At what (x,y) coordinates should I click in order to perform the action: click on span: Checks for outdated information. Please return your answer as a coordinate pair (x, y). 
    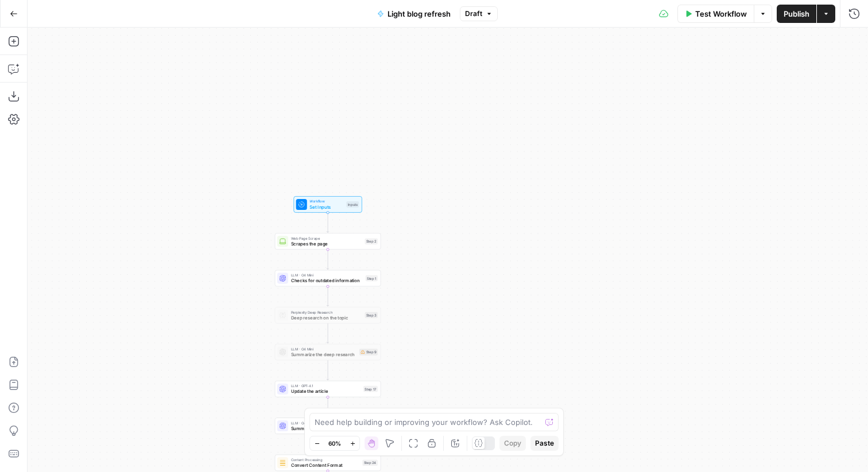
    Looking at the image, I should click on (327, 280).